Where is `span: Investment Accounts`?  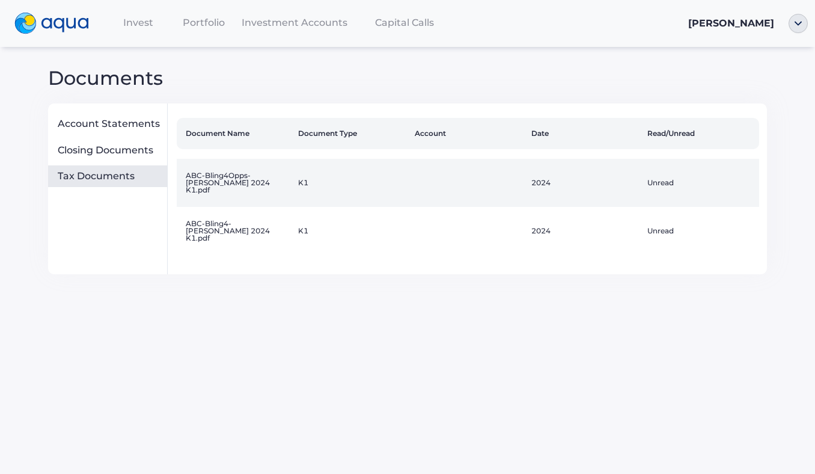 span: Investment Accounts is located at coordinates (295, 22).